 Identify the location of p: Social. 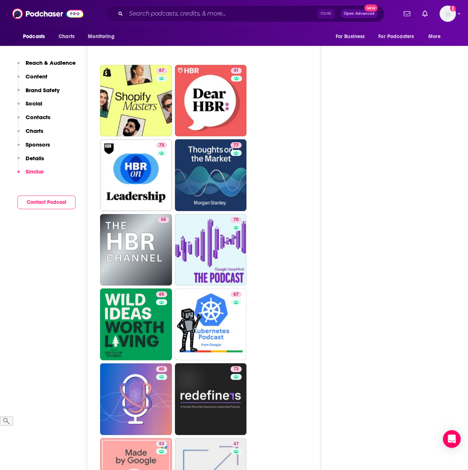
(34, 103).